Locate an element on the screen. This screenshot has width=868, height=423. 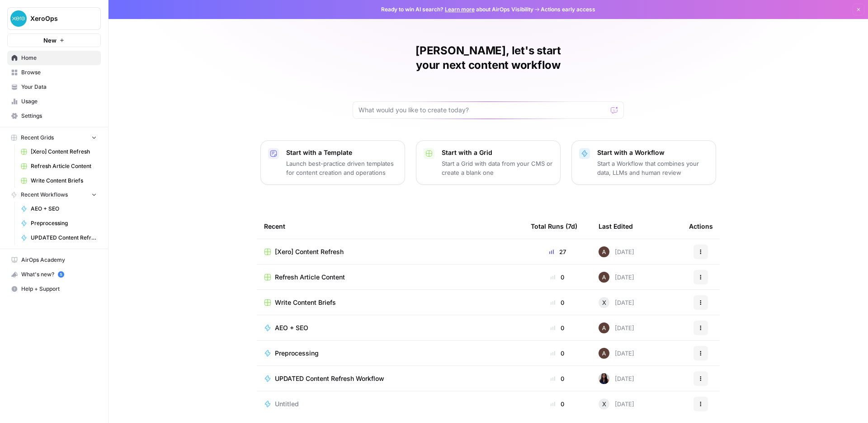
span: New is located at coordinates (50, 40).